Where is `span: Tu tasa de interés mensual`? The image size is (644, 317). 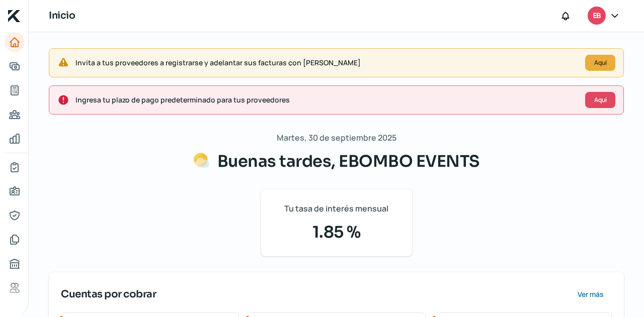 span: Tu tasa de interés mensual is located at coordinates (336, 209).